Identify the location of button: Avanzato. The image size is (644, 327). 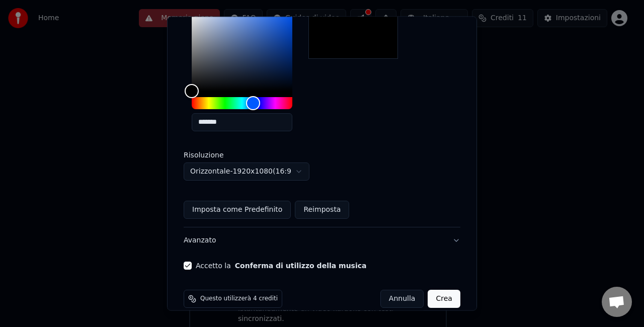
(322, 240).